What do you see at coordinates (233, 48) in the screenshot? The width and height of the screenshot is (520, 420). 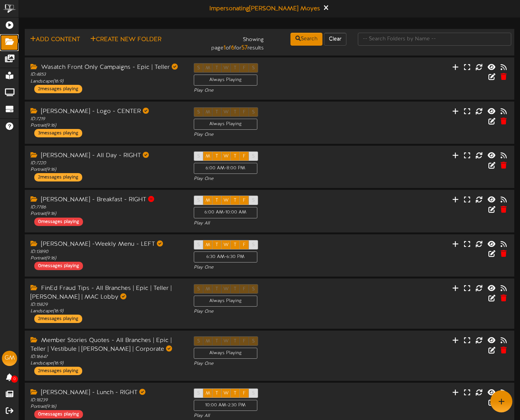 I see `strong: 6` at bounding box center [233, 48].